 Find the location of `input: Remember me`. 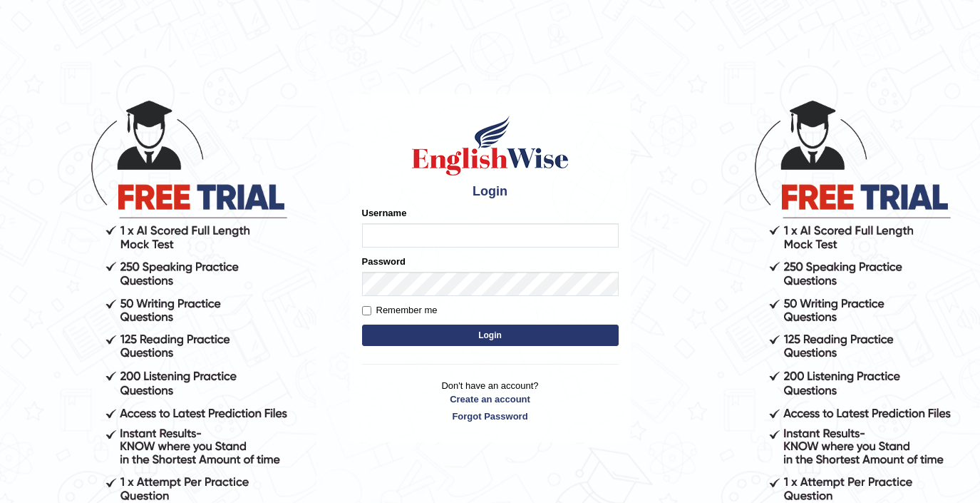

input: Remember me is located at coordinates (367, 310).